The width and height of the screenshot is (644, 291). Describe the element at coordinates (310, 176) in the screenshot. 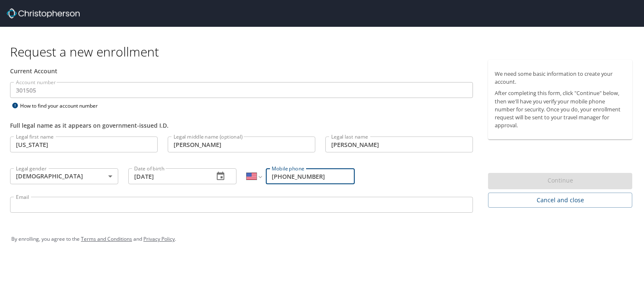

I see `input: Enter phone number` at that location.